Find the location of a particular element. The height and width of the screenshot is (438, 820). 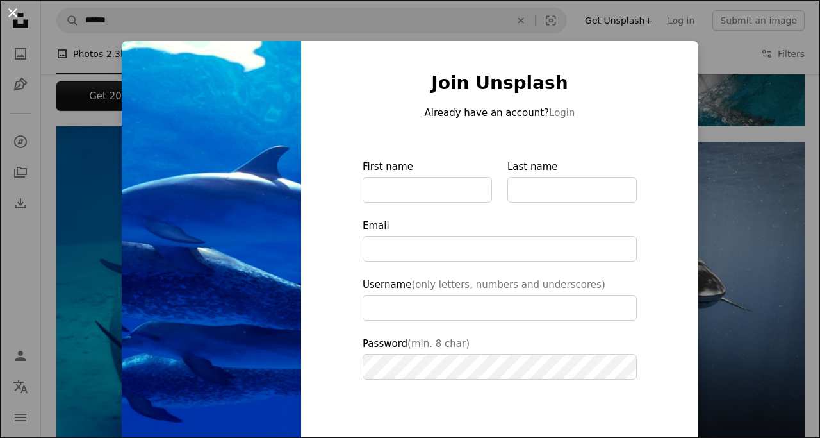

input: Email is located at coordinates (500, 249).